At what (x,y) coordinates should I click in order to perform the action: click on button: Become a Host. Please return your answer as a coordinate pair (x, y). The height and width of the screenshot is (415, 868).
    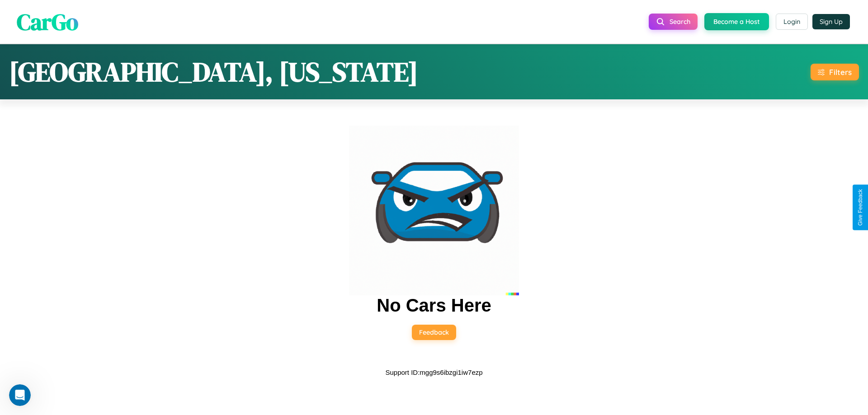
    Looking at the image, I should click on (736, 22).